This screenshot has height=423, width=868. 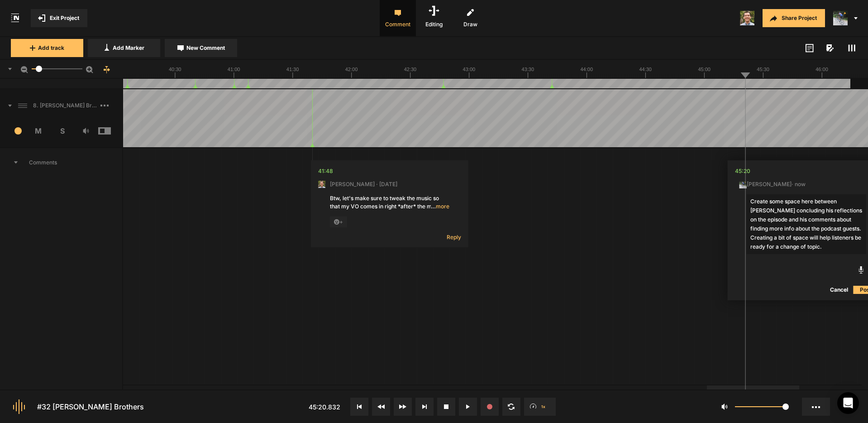 I want to click on text: 44:30, so click(x=645, y=69).